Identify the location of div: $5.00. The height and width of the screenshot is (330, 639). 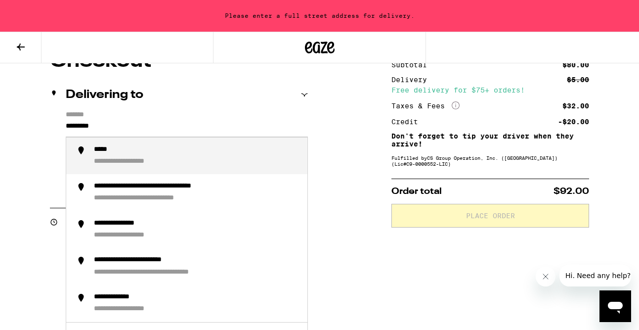
(578, 80).